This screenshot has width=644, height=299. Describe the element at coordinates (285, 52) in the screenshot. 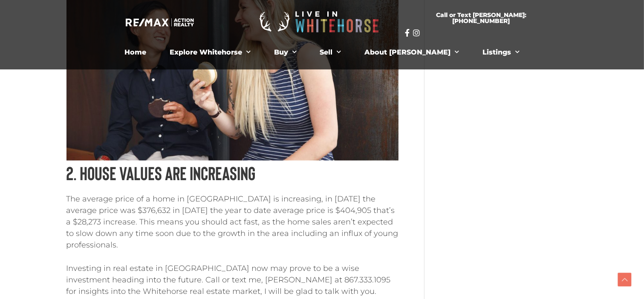

I see `a: Buy` at that location.